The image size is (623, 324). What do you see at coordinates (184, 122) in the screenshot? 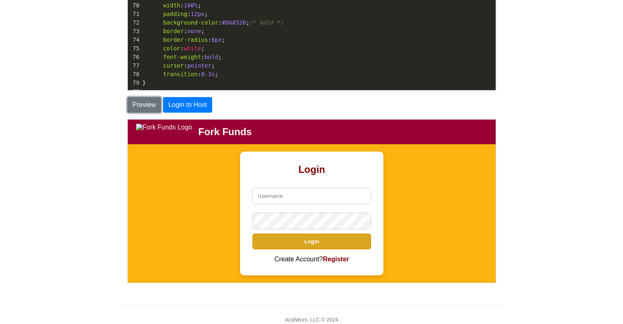
I see `button: Login` at bounding box center [184, 122].